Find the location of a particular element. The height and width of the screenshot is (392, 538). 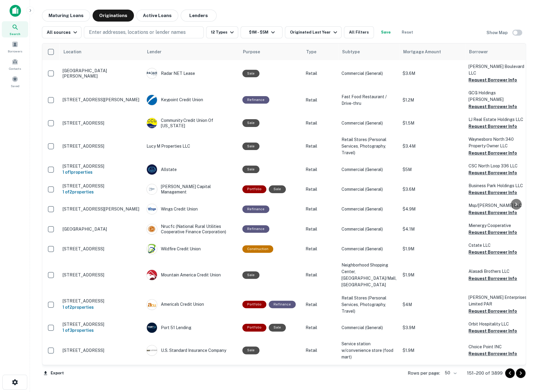

a: Contacts is located at coordinates (15, 64).